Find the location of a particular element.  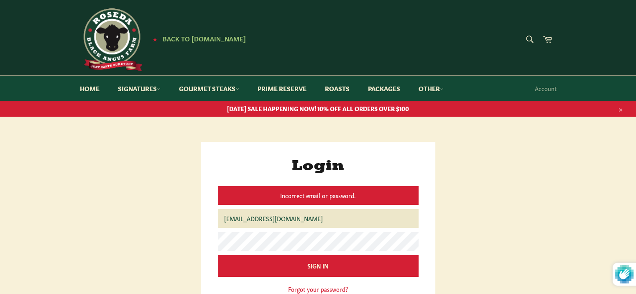

a: Other is located at coordinates (431, 88).